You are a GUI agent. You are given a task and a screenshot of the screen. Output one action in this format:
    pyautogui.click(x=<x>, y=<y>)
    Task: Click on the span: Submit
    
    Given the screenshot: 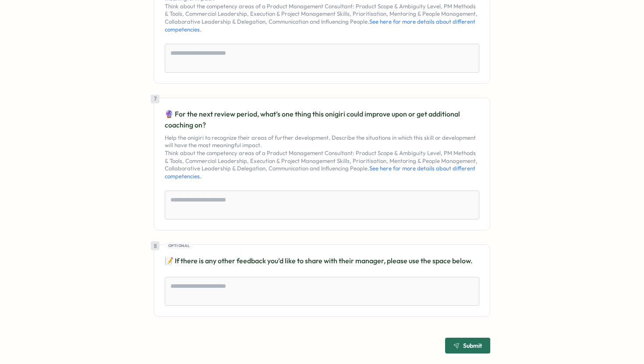 What is the action you would take?
    pyautogui.click(x=472, y=345)
    